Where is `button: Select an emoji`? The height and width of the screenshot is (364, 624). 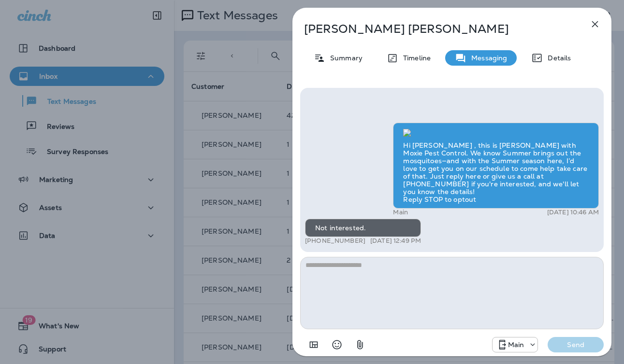 button: Select an emoji is located at coordinates (337, 345).